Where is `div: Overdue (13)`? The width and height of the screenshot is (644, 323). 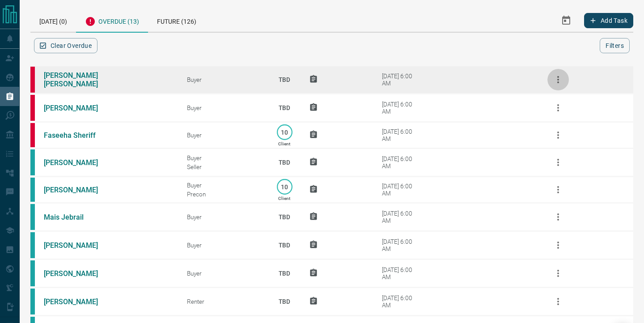 div: Overdue (13) is located at coordinates (112, 21).